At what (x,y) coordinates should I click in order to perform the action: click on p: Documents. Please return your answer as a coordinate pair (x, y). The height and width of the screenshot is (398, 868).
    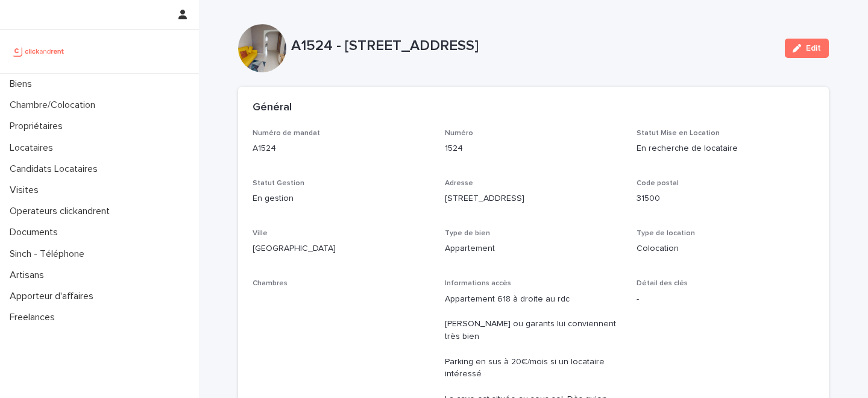
    Looking at the image, I should click on (36, 232).